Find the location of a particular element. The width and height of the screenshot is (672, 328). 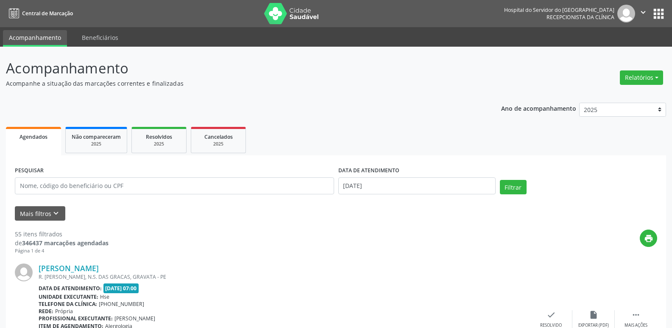

i: print is located at coordinates (649, 238).